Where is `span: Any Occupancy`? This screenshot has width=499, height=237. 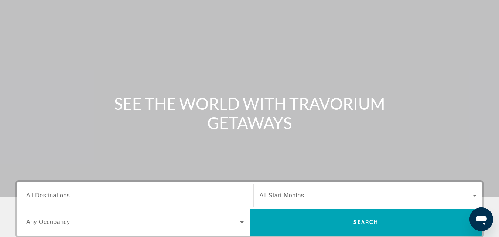
span: Any Occupancy is located at coordinates (48, 222).